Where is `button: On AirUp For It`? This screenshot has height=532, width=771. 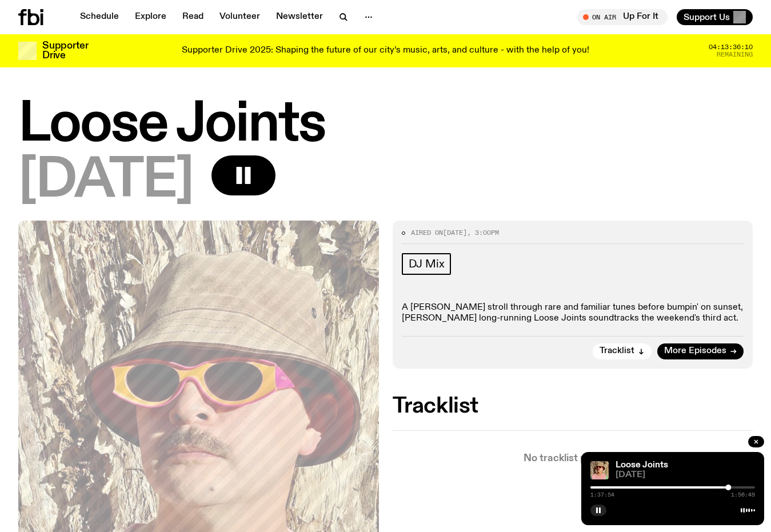 button: On AirUp For It is located at coordinates (622, 17).